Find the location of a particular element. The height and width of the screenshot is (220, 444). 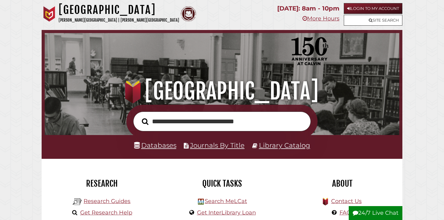

button: Search is located at coordinates (145, 121).